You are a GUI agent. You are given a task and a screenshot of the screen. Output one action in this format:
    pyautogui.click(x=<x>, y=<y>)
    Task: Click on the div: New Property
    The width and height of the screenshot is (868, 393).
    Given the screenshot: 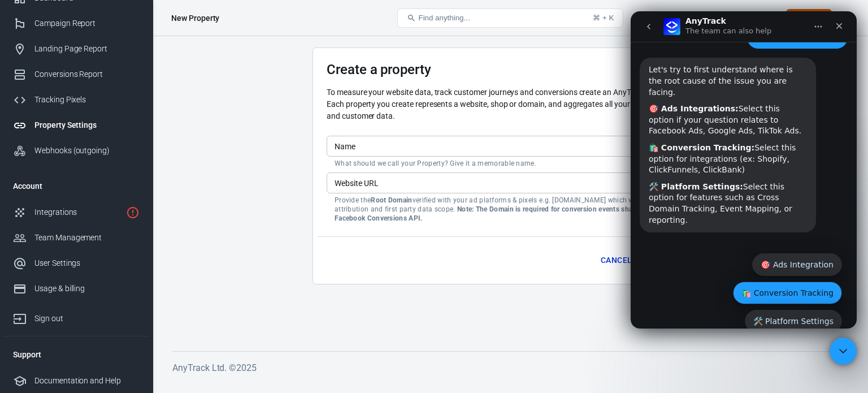 What is the action you would take?
    pyautogui.click(x=195, y=18)
    